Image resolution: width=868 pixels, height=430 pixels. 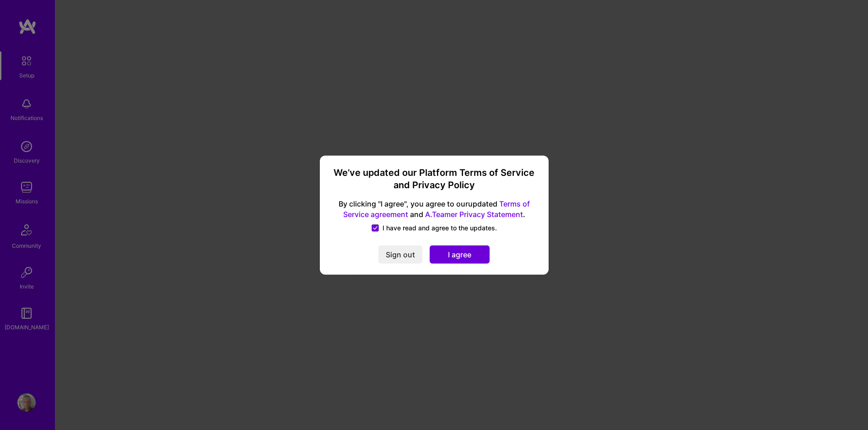 I want to click on a: A.Teamer Privacy Statement, so click(x=474, y=214).